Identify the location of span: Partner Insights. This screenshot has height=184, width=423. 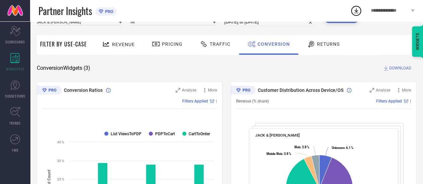
(65, 11).